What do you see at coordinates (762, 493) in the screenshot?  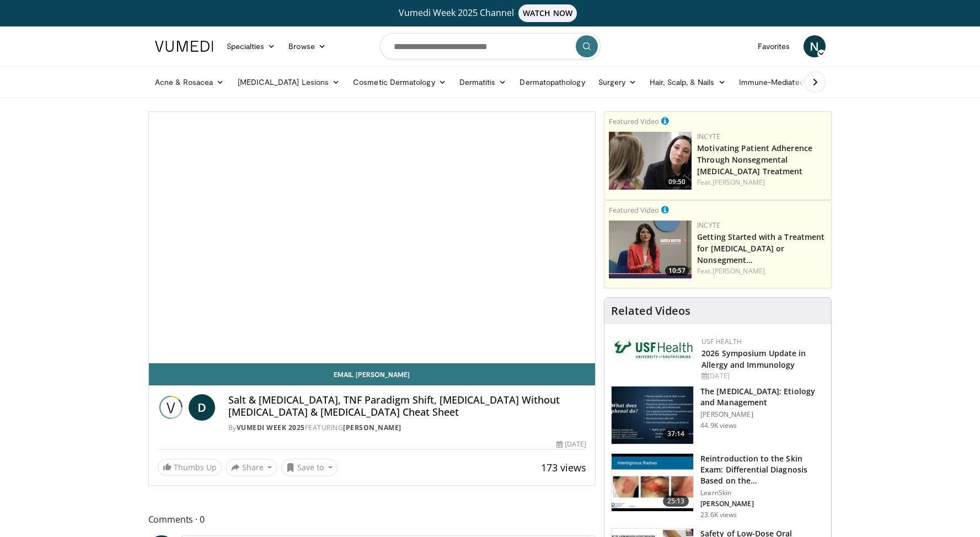 I see `p: LearnSkin` at bounding box center [762, 493].